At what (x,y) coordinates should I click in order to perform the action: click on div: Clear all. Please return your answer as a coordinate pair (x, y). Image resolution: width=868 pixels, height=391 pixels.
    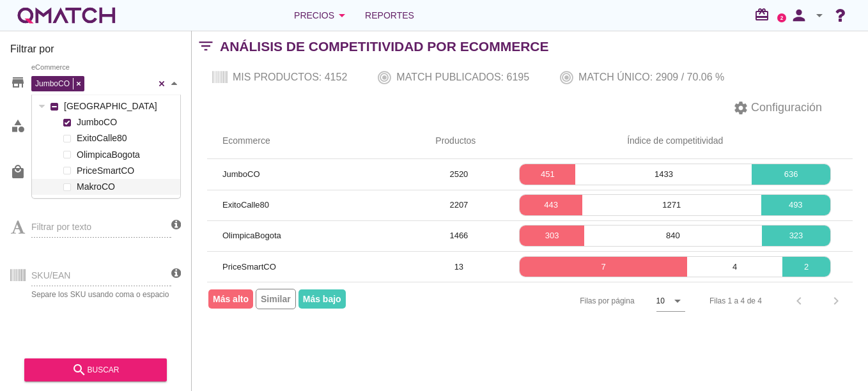
    Looking at the image, I should click on (162, 83).